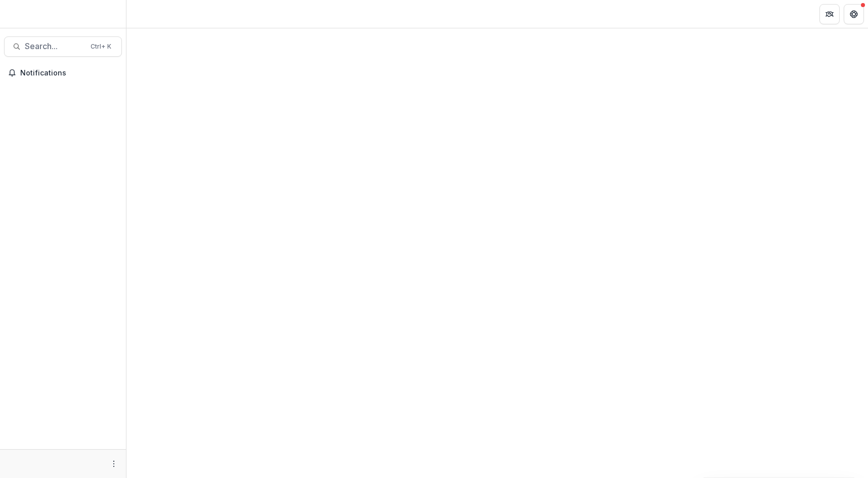 This screenshot has width=868, height=478. Describe the element at coordinates (152, 13) in the screenshot. I see `nav: breadcrumb` at that location.